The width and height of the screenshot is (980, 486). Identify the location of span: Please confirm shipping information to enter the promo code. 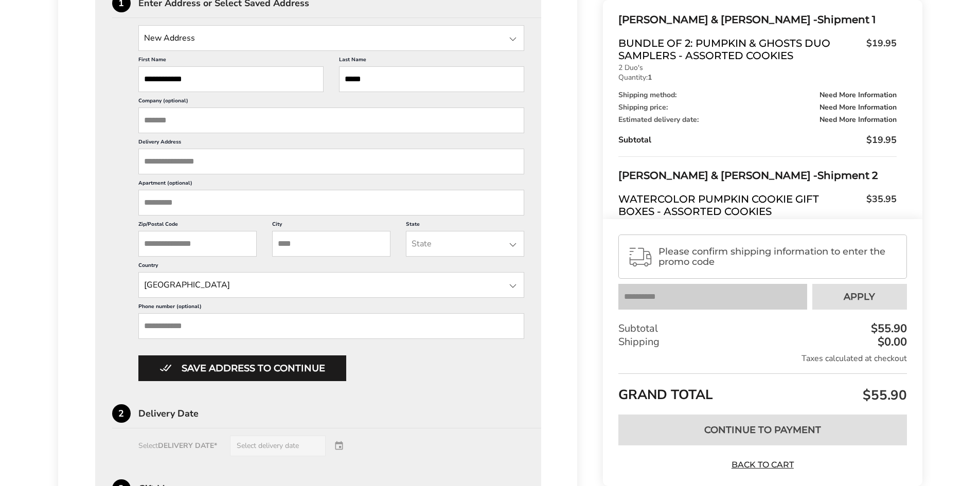
(778, 257).